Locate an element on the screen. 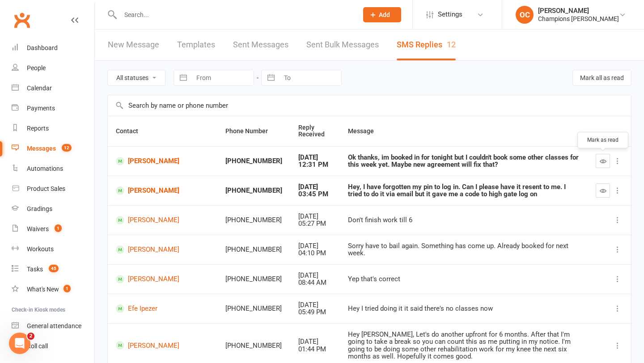 Image resolution: width=644 pixels, height=363 pixels. a: Automations is located at coordinates (53, 168).